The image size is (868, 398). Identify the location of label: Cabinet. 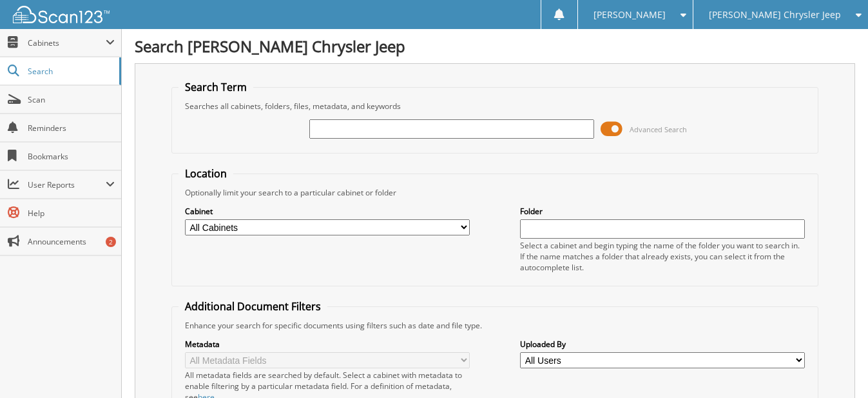
(327, 211).